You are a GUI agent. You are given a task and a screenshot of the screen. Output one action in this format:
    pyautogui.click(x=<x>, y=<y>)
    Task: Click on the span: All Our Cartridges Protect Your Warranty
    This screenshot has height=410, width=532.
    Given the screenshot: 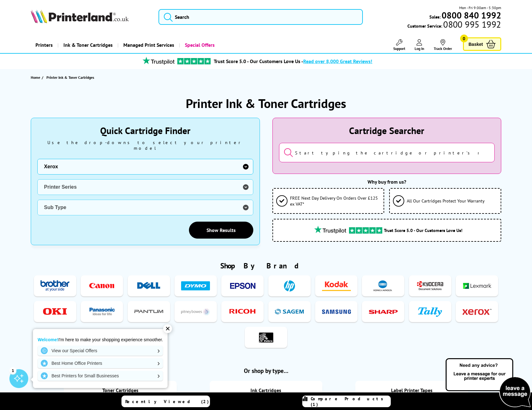 What is the action you would take?
    pyautogui.click(x=446, y=201)
    